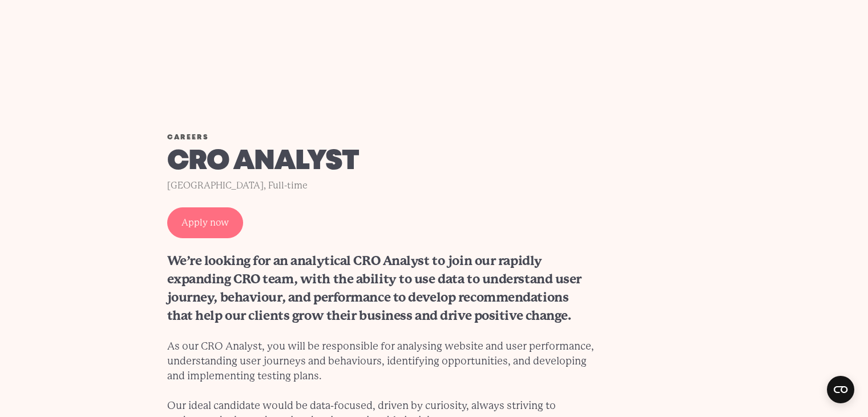 The image size is (868, 417). Describe the element at coordinates (205, 223) in the screenshot. I see `a: Apply now` at that location.